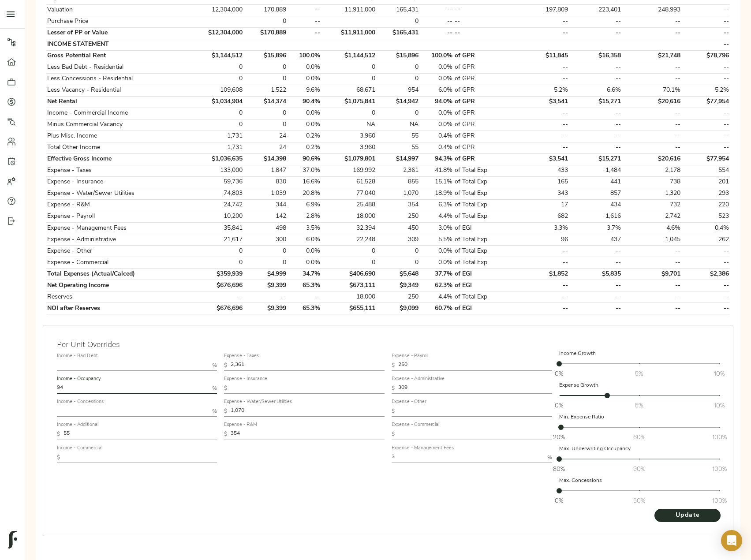 The height and width of the screenshot is (560, 751). Describe the element at coordinates (436, 194) in the screenshot. I see `td: 18.9%` at that location.